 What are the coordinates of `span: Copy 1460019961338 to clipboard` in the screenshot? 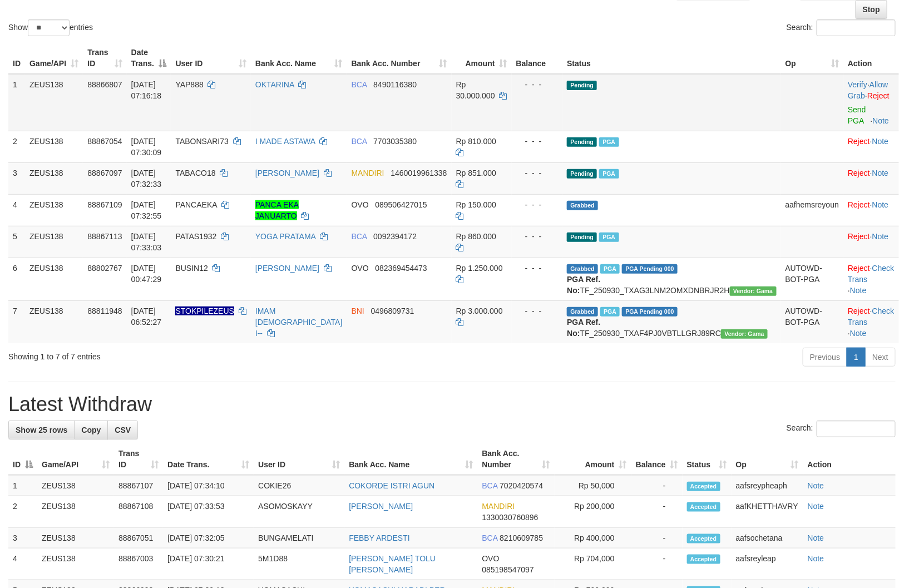 It's located at (418, 173).